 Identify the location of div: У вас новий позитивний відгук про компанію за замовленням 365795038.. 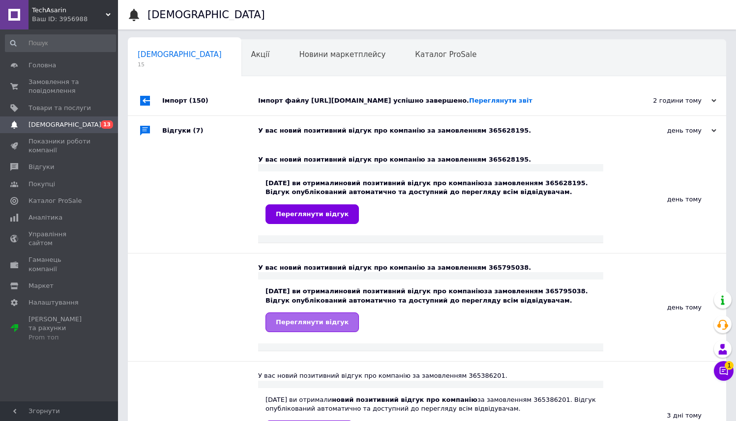
(431, 268).